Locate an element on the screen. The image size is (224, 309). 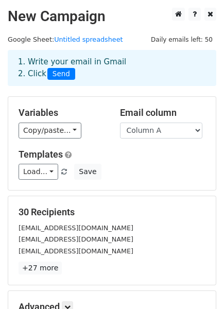
a: +27 more is located at coordinates (40, 268).